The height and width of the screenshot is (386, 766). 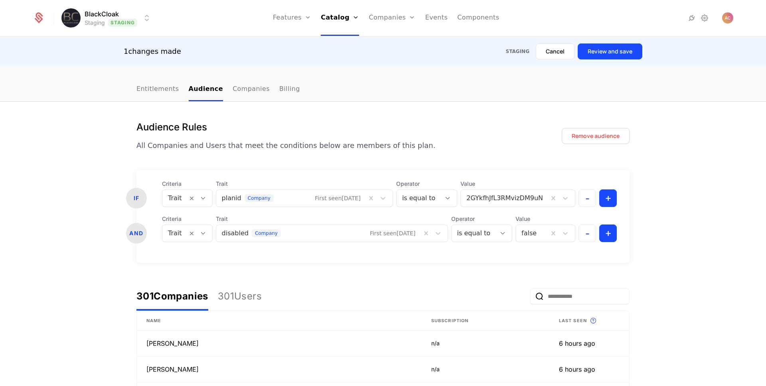 What do you see at coordinates (199, 296) in the screenshot?
I see `div: ariaLabel` at bounding box center [199, 296].